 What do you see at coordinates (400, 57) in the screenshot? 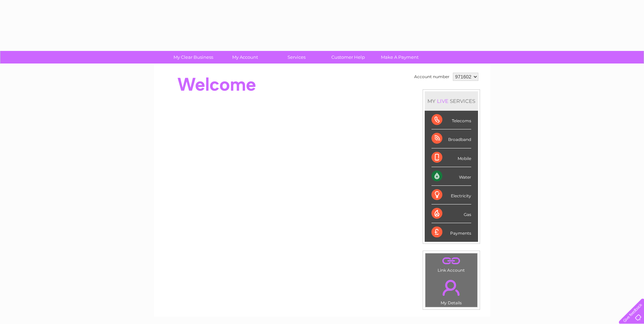
I see `a: Make A Payment` at bounding box center [400, 57].